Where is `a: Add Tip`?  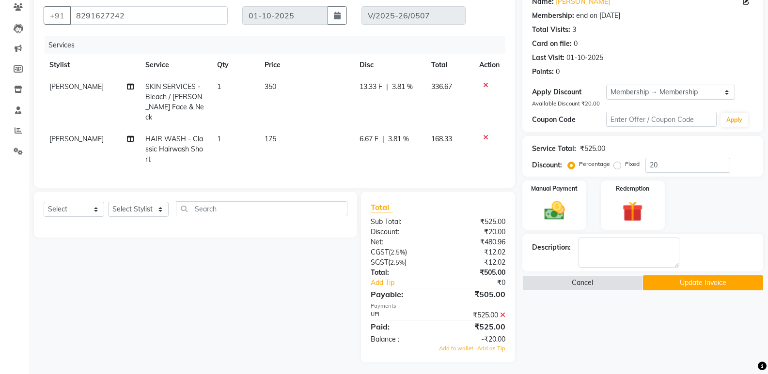 a: Add Tip is located at coordinates (407, 283).